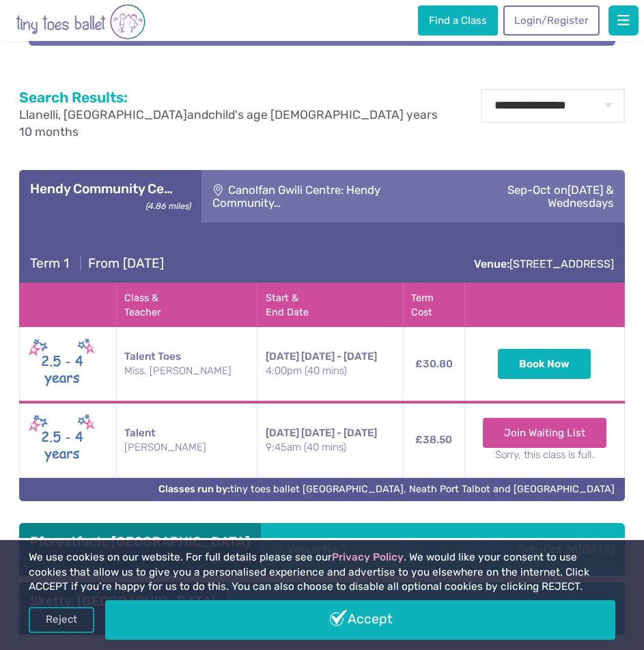 Image resolution: width=644 pixels, height=650 pixels. I want to click on small: 9:45am (40 mins), so click(330, 447).